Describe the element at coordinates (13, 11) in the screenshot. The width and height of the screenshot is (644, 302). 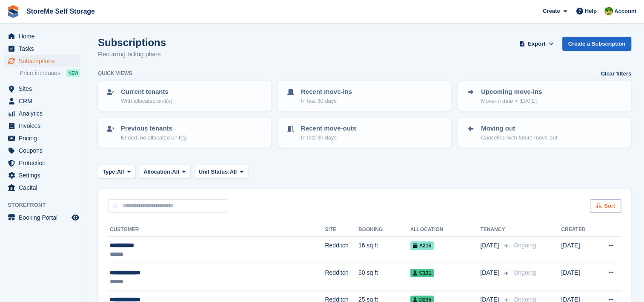
I see `img: stora-icon-8386f47178a22dfd0bd8f6a31ec36ba5ce8667c1dd55bd0f319d3a0aa187defe.svg` at that location.